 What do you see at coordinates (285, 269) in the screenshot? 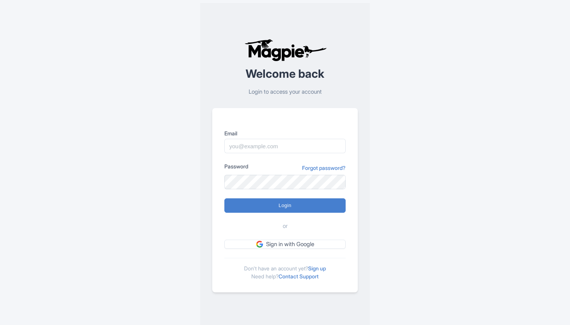
I see `div: Don't have an account yet? Need help?` at bounding box center [285, 269].